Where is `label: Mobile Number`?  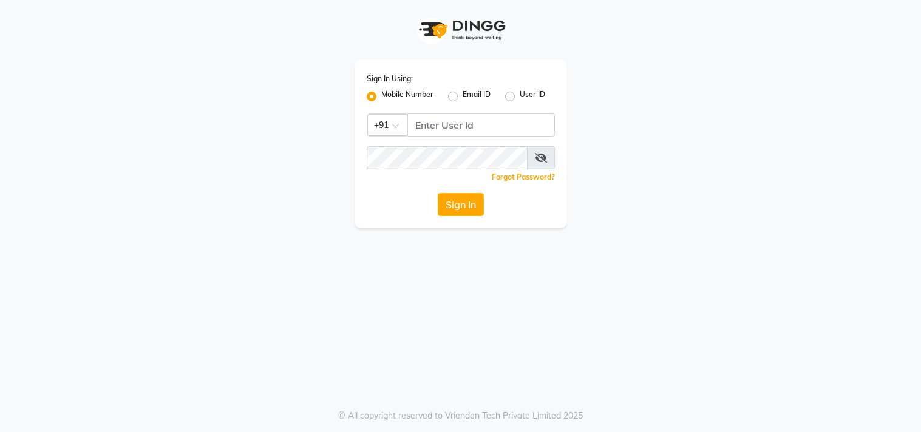 label: Mobile Number is located at coordinates (407, 97).